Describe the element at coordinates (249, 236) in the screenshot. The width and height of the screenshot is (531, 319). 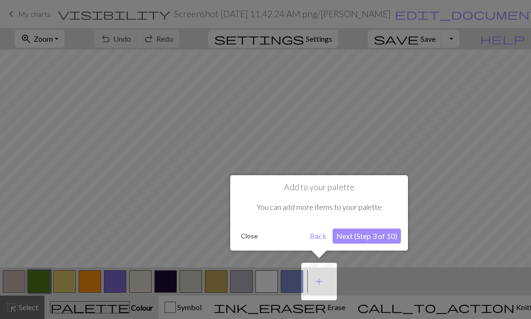
I see `button: Close` at that location.